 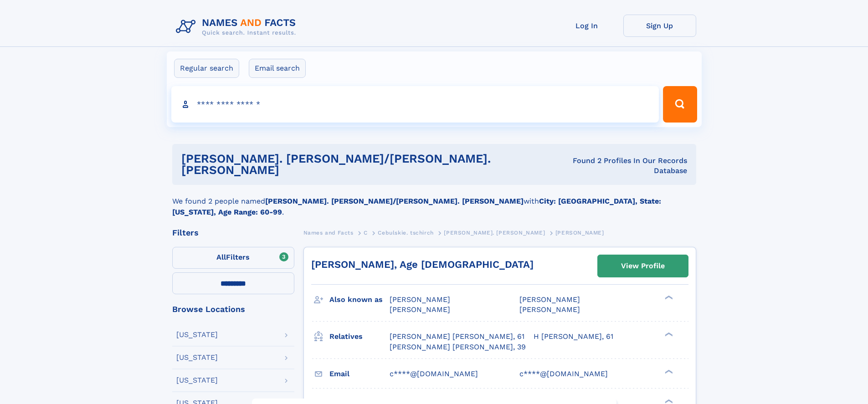 I want to click on a: Cebulskie. tschirch, so click(x=406, y=232).